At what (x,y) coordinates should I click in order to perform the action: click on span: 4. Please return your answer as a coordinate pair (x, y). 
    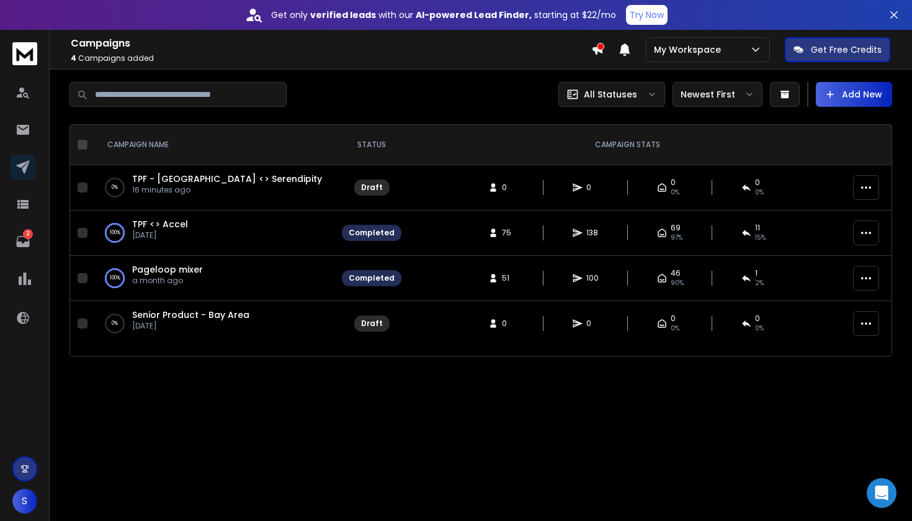
    Looking at the image, I should click on (73, 58).